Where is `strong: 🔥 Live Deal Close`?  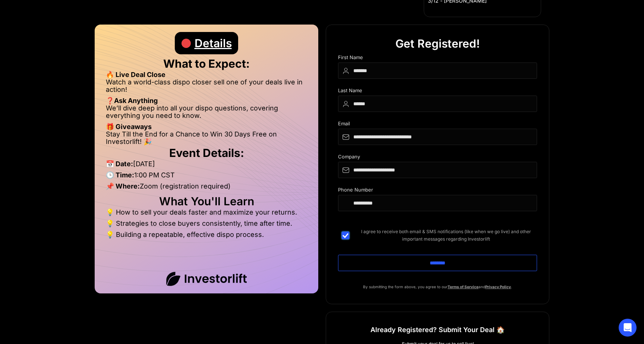
strong: 🔥 Live Deal Close is located at coordinates (136, 74).